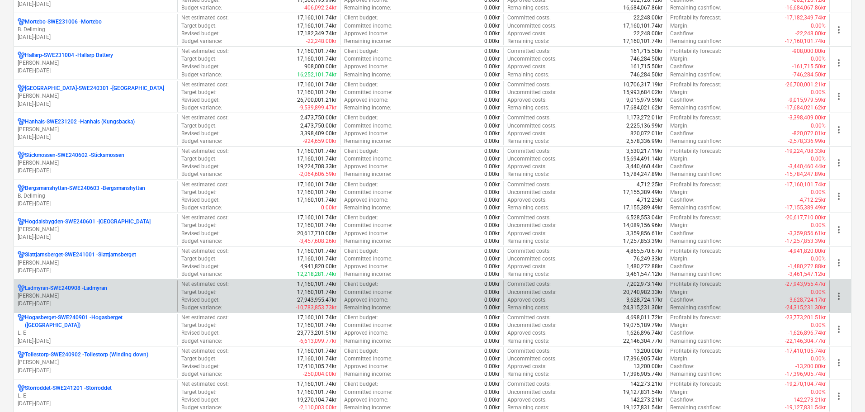 The height and width of the screenshot is (412, 865). I want to click on p: 16,684,067.86kr, so click(643, 8).